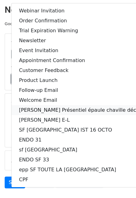 The width and height of the screenshot is (136, 198). Describe the element at coordinates (68, 10) in the screenshot. I see `h2: New Campaign` at that location.